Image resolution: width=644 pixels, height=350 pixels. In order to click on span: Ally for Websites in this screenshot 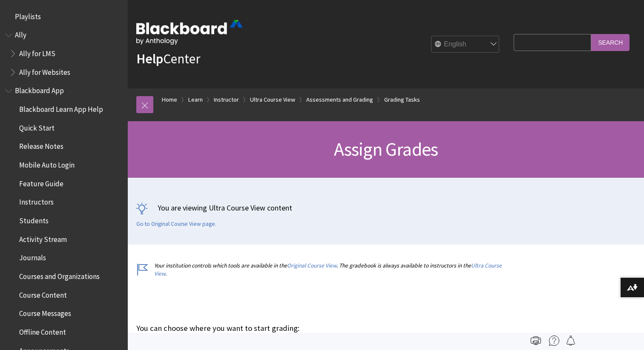, I will do `click(45, 71)`.